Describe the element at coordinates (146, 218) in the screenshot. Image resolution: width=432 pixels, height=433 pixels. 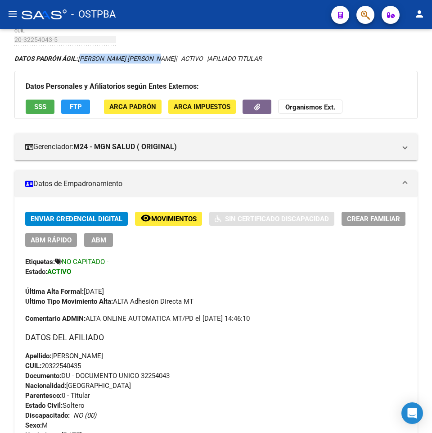
I see `mat-icon: remove_red_eye` at that location.